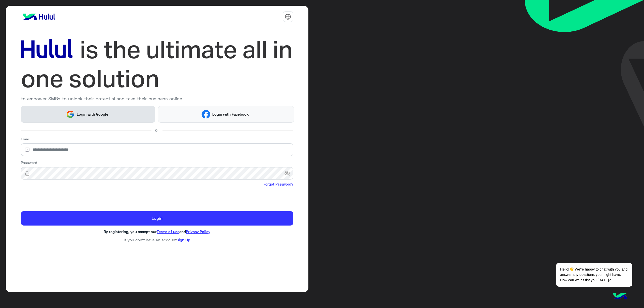 Image resolution: width=644 pixels, height=308 pixels. What do you see at coordinates (27, 174) in the screenshot?
I see `img: lock` at bounding box center [27, 174].